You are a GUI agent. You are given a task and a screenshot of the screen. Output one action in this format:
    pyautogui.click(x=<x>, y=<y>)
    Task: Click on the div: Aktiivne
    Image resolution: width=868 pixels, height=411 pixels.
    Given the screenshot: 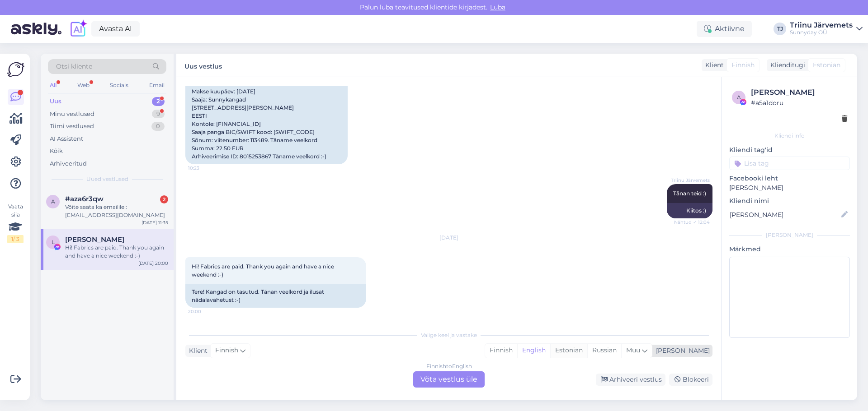 What is the action you would take?
    pyautogui.click(x=724, y=29)
    